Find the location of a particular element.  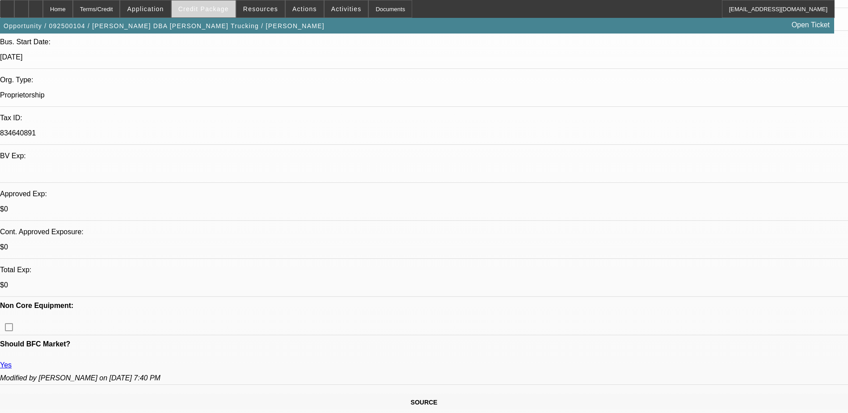

span: Application is located at coordinates (145, 9).